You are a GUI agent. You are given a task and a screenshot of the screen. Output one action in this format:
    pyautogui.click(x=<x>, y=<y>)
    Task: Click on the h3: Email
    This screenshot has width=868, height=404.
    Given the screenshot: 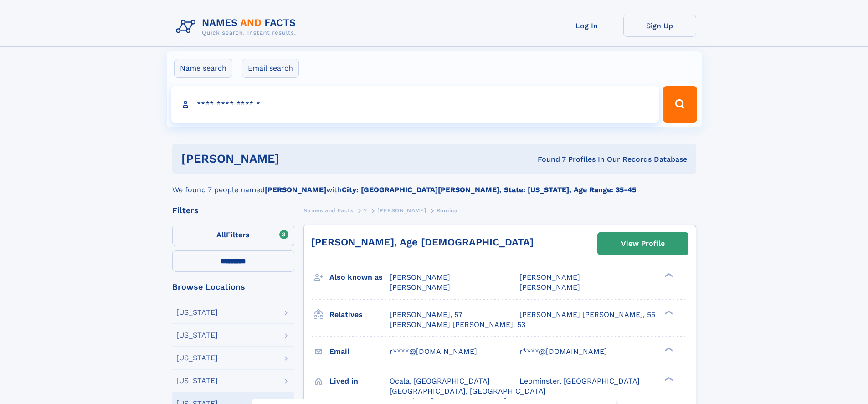 What is the action you would take?
    pyautogui.click(x=360, y=352)
    